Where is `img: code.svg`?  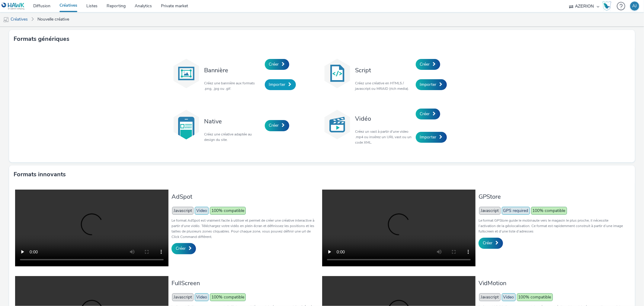 img: code.svg is located at coordinates (337, 73).